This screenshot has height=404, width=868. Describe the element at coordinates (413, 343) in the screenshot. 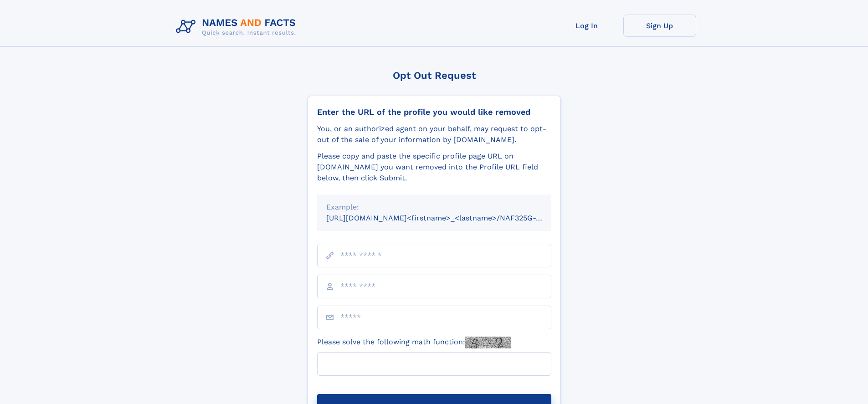

I see `label: Please solve the following math function:` at that location.